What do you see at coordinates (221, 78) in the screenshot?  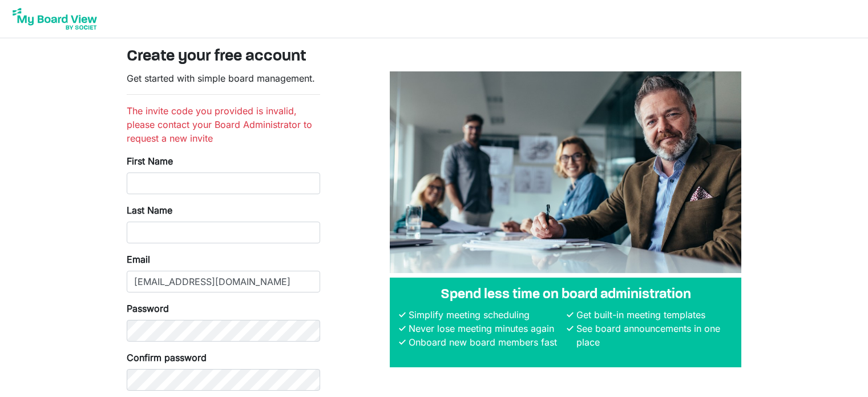 I see `span: Get started with simple board management.` at bounding box center [221, 78].